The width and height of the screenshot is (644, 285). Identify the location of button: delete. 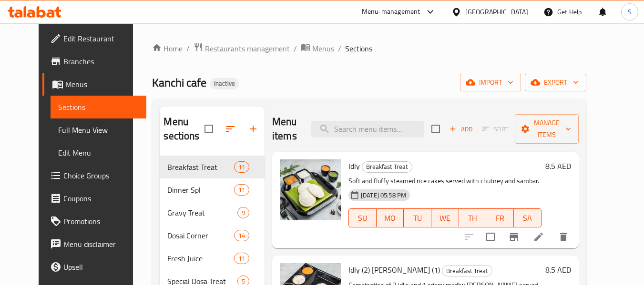
(564, 237).